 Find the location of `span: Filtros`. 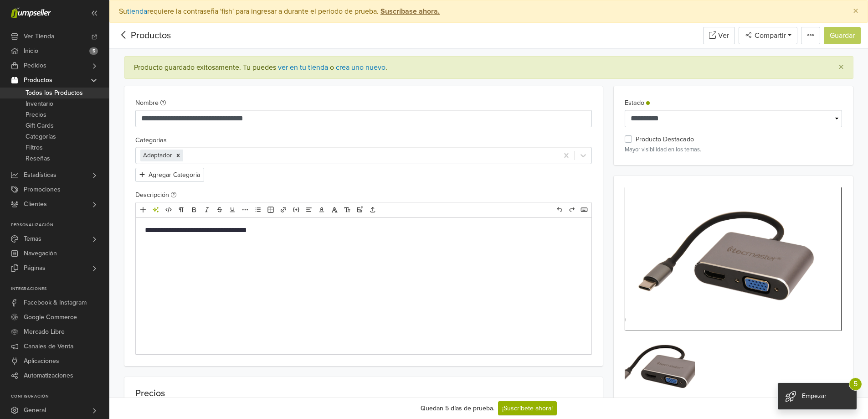

span: Filtros is located at coordinates (34, 148).